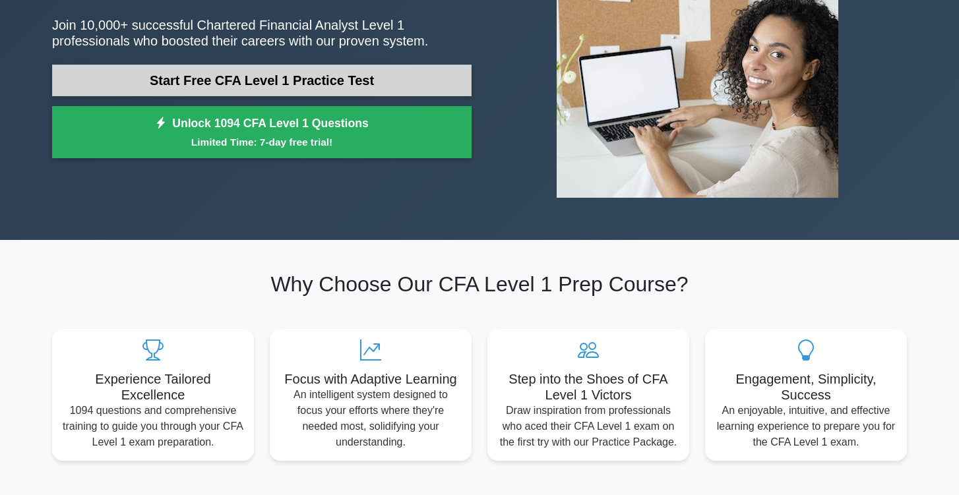  What do you see at coordinates (153, 387) in the screenshot?
I see `h5: Experience Tailored Excellence` at bounding box center [153, 387].